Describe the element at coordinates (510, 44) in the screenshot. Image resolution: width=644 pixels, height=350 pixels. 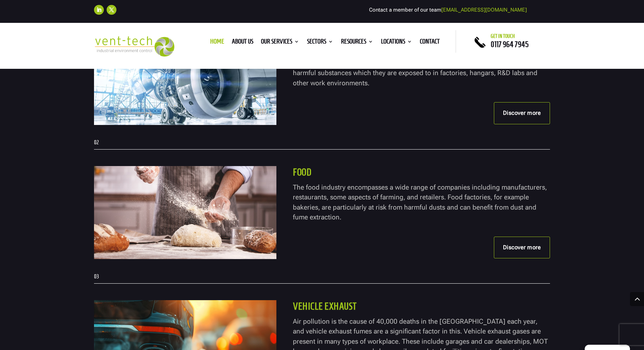
I see `a: 0117 964 7945` at that location.